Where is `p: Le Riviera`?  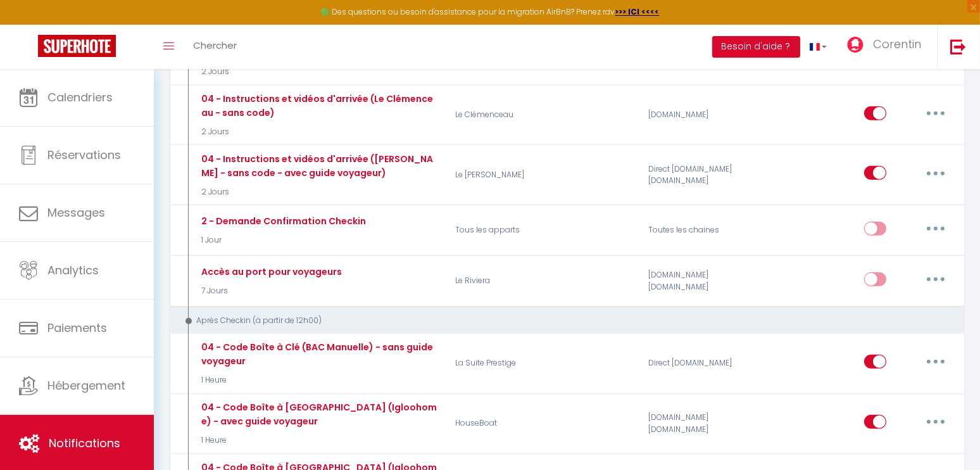
p: Le Riviera is located at coordinates (543, 281).